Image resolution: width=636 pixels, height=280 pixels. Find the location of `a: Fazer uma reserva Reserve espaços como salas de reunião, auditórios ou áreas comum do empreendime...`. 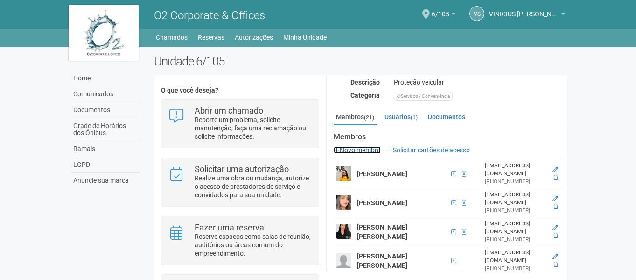

a: Fazer uma reserva Reserve espaços como salas de reunião, auditórios ou áreas comum do empreendime... is located at coordinates (240, 240).